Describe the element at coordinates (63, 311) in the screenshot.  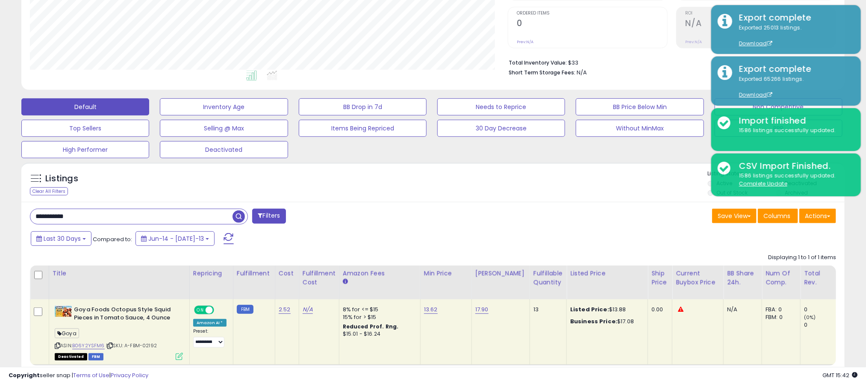
I see `img: 51HUQRfzG+L._SL40_.jpg` at that location.